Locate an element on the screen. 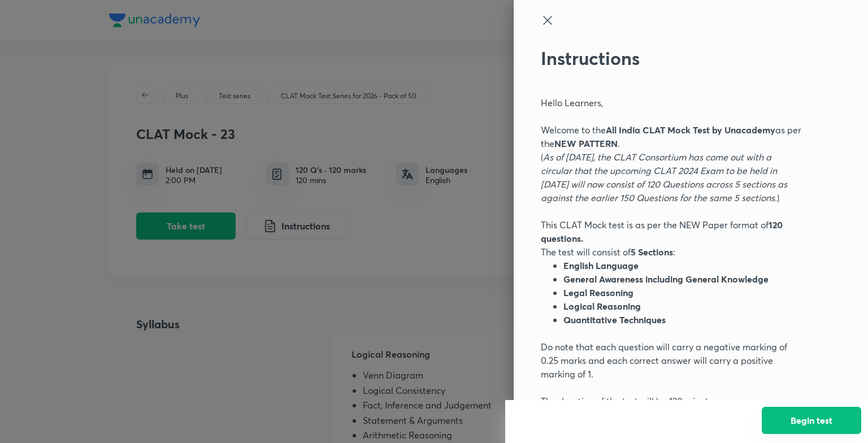  p: Hello Learners, is located at coordinates (672, 103).